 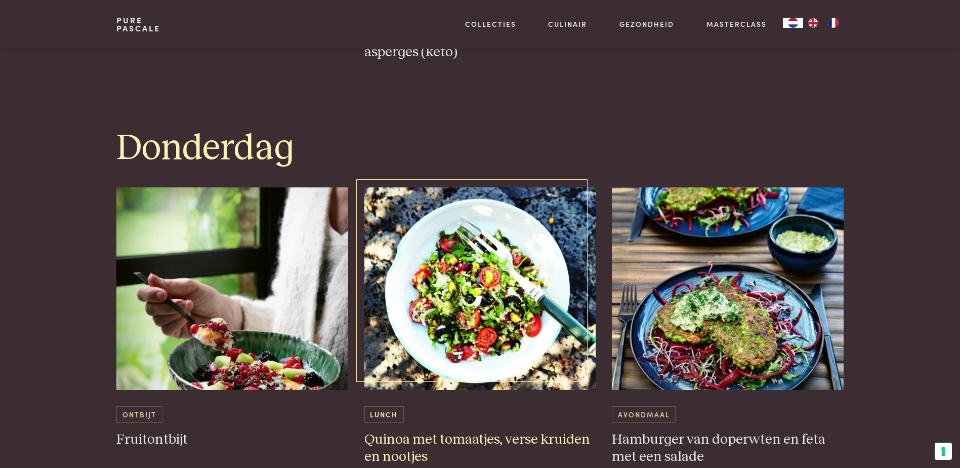 What do you see at coordinates (139, 414) in the screenshot?
I see `span: Ontbijt` at bounding box center [139, 414].